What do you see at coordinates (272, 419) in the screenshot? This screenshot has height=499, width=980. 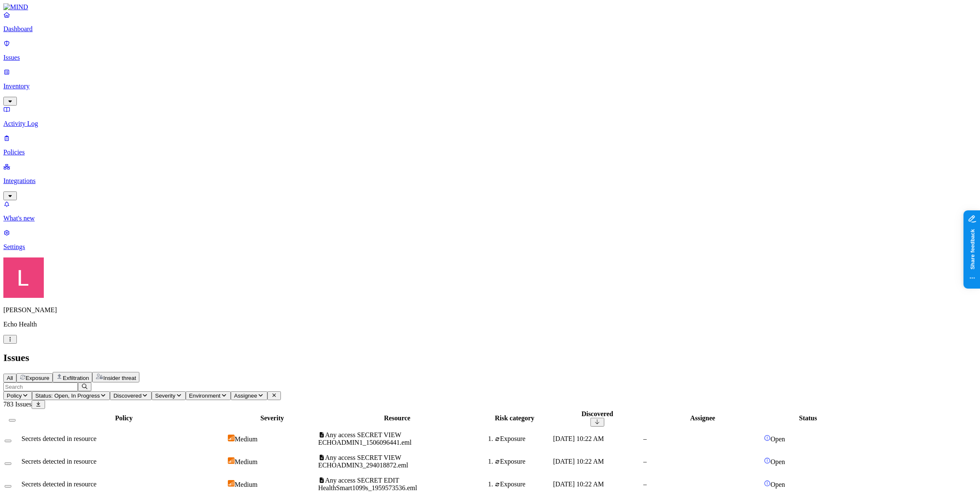 I see `div: Severity` at bounding box center [272, 419].